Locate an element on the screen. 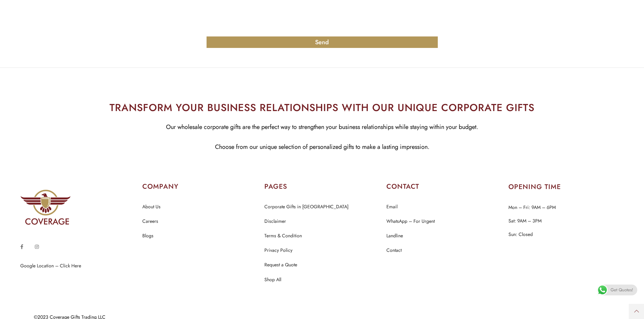  a: Contact is located at coordinates (394, 251).